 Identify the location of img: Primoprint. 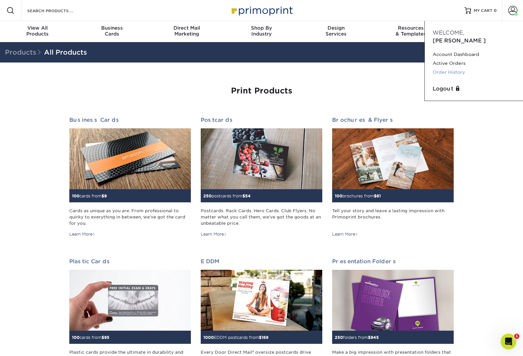
(262, 10).